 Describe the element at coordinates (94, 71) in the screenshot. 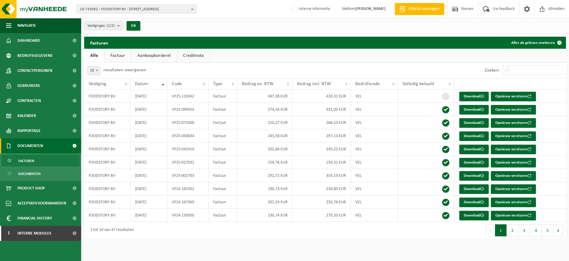

I see `span: 10` at that location.